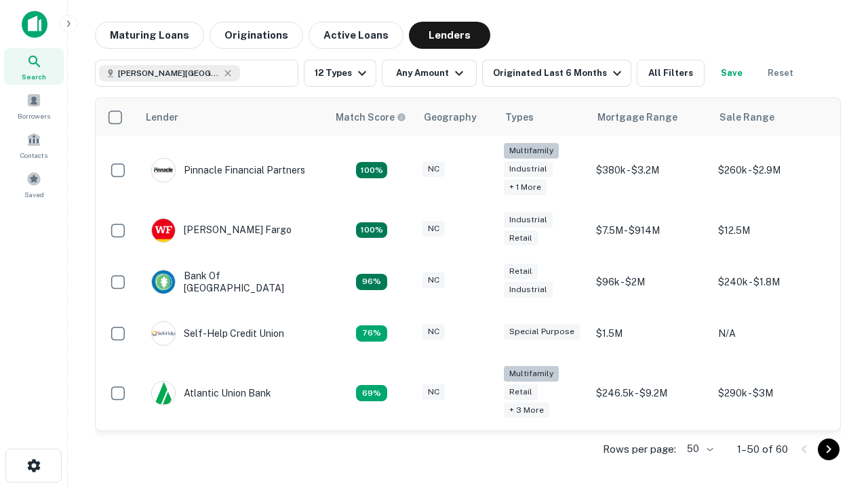 This screenshot has height=488, width=868. I want to click on a: Contacts, so click(34, 145).